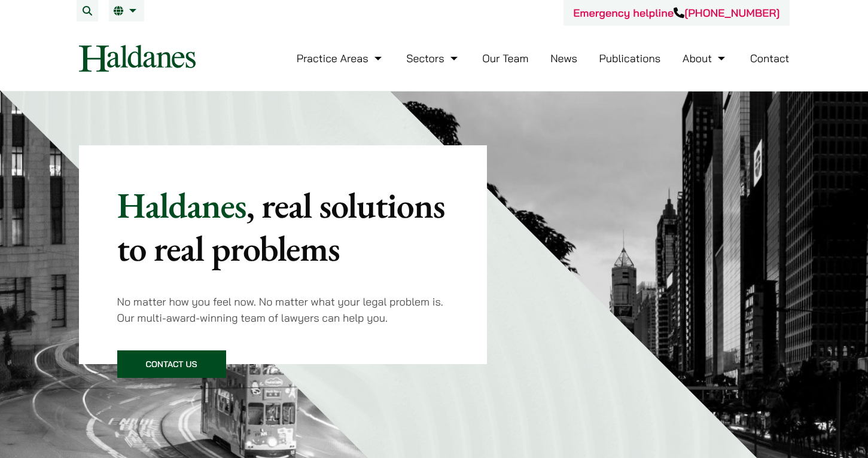 The height and width of the screenshot is (458, 868). I want to click on a: Contact, so click(770, 58).